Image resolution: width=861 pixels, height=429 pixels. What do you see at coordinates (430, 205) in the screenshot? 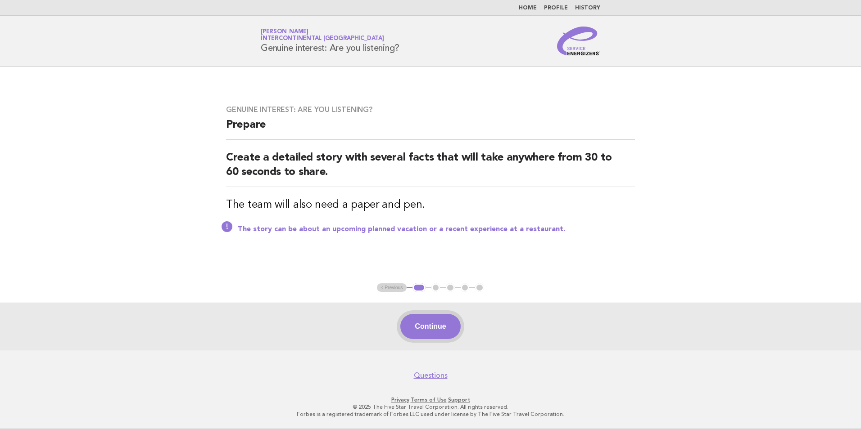
I see `h3: The team will also need a paper and pen.` at bounding box center [430, 205].